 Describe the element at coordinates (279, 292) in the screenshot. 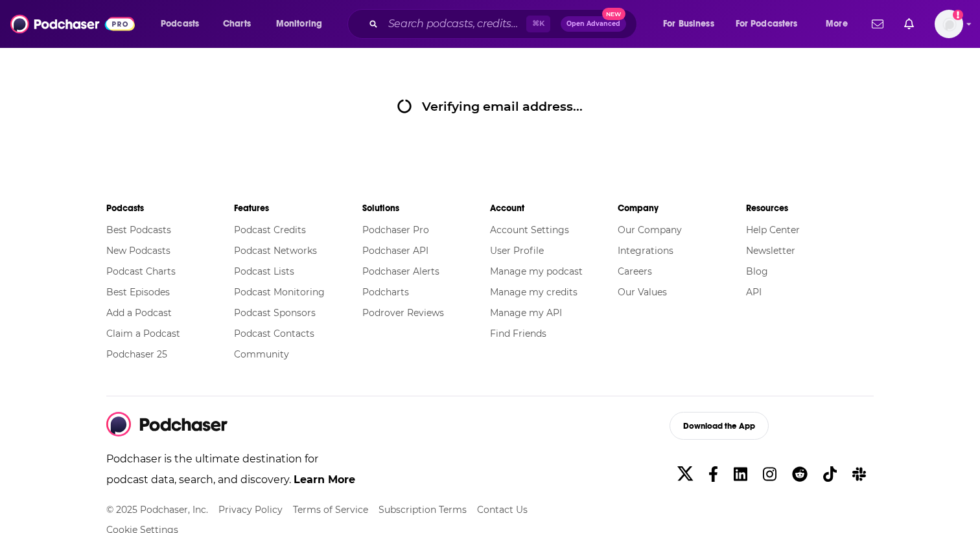

I see `a: Podcast Monitoring` at that location.